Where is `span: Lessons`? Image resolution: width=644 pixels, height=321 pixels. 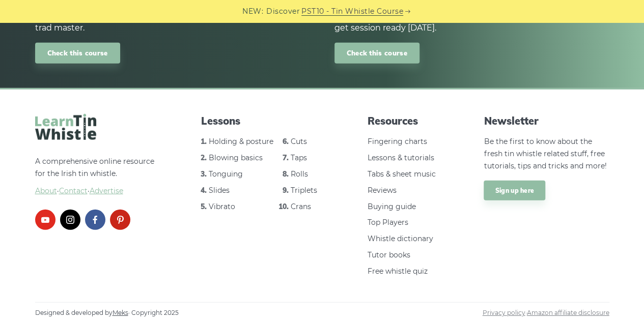 span: Lessons is located at coordinates (264, 121).